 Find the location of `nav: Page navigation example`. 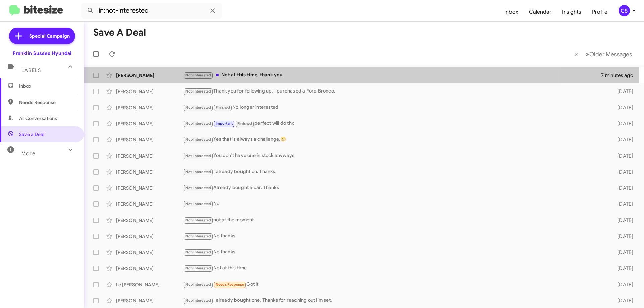

nav: Page navigation example is located at coordinates (603, 54).